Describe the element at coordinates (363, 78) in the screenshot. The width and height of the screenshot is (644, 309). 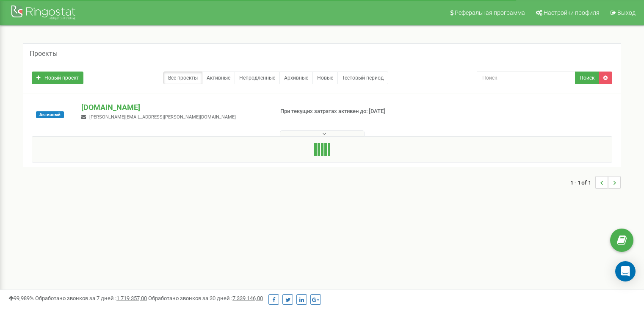
I see `a: Тестовый период` at that location.